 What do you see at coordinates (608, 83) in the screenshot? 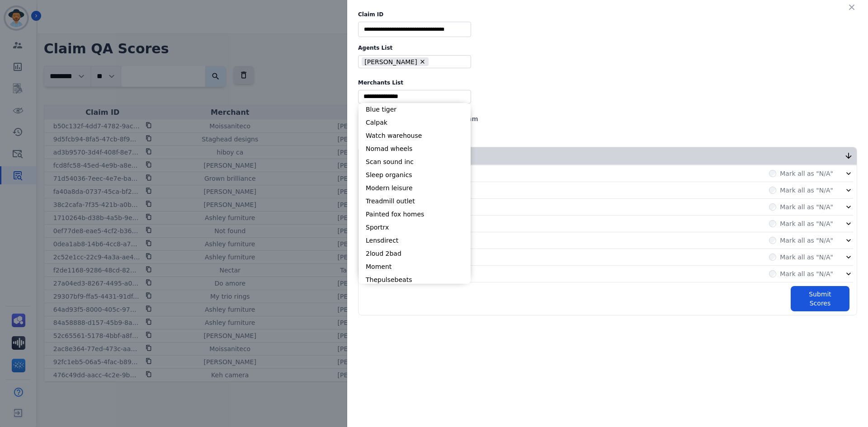
I see `label: Merchants List` at bounding box center [608, 83].